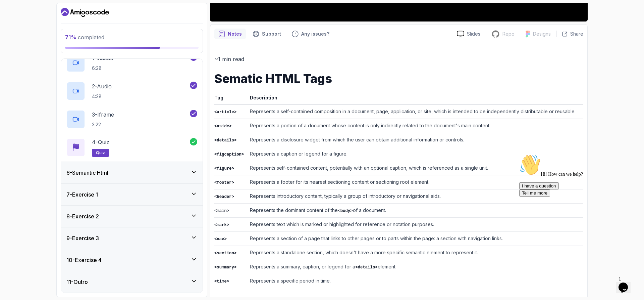 The width and height of the screenshot is (644, 300). I want to click on a: Dashboard, so click(85, 13).